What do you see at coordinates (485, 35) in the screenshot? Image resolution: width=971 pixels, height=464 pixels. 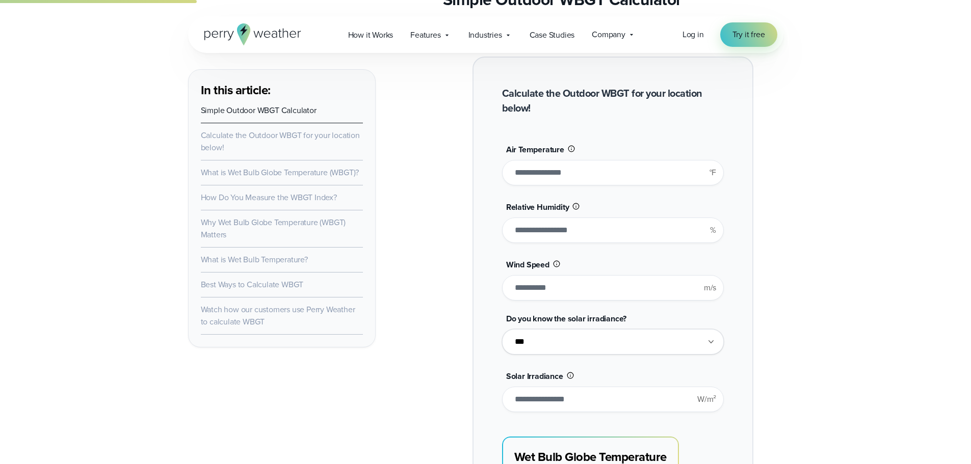 I see `span: Industries` at bounding box center [485, 35].